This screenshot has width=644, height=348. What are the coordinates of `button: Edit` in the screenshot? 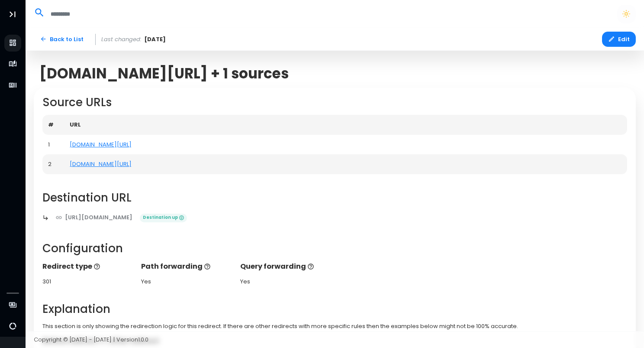 It's located at (619, 39).